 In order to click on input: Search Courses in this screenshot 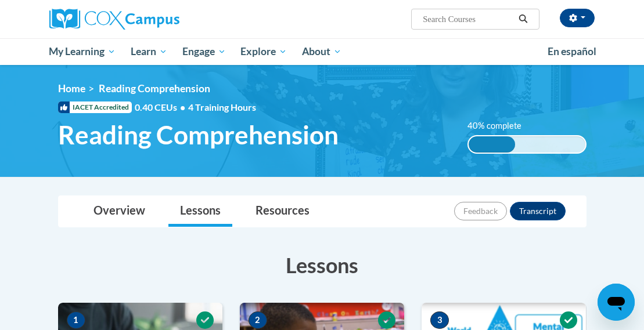, I will do `click(468, 19)`.